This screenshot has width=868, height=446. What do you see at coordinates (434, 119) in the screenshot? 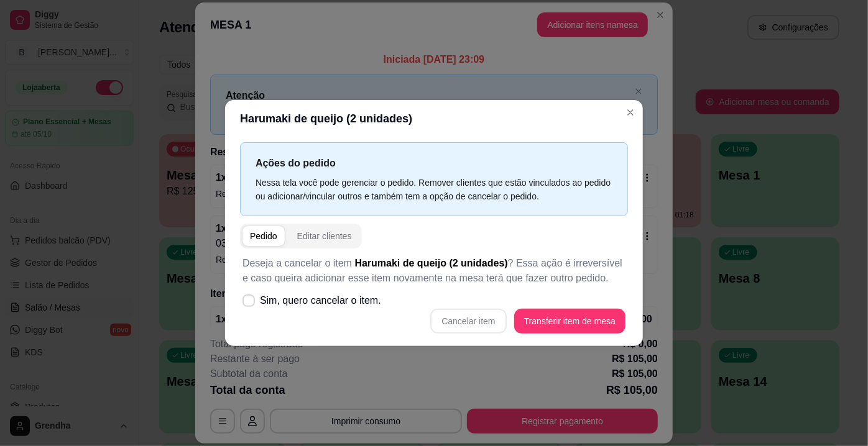
I see `header: Harumaki de queijo (2 unidades)` at bounding box center [434, 119].